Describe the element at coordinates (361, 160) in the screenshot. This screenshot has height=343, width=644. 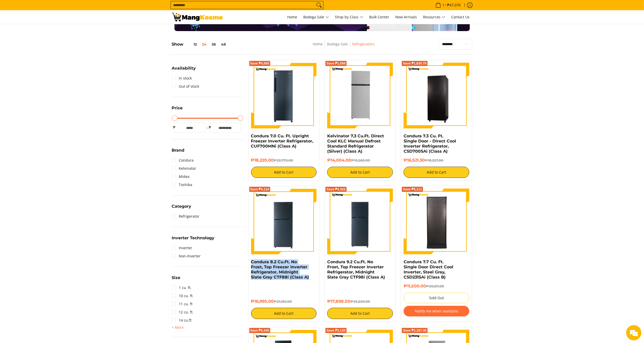
I see `del: ₱15,560.00` at that location.